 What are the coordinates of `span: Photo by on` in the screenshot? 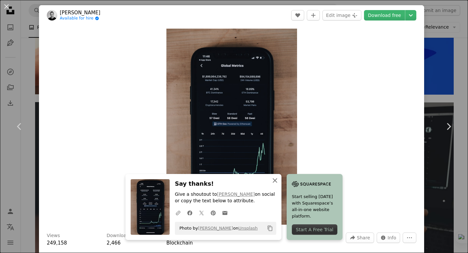 It's located at (217, 228).